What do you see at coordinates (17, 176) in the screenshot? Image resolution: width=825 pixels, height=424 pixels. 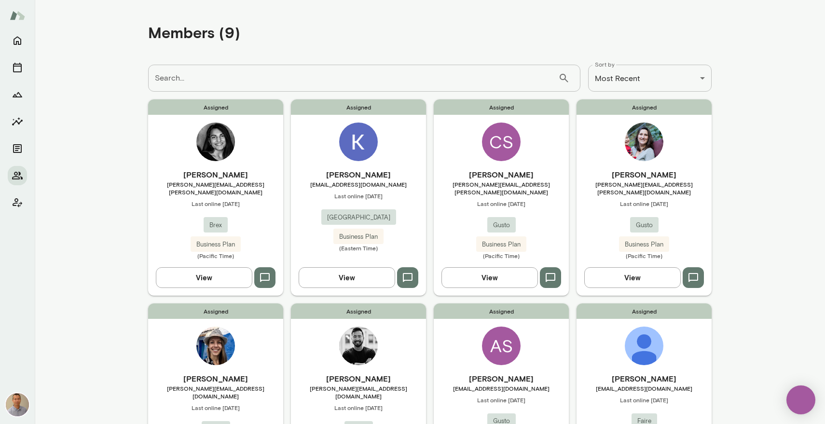 I see `button: Members` at bounding box center [17, 176].